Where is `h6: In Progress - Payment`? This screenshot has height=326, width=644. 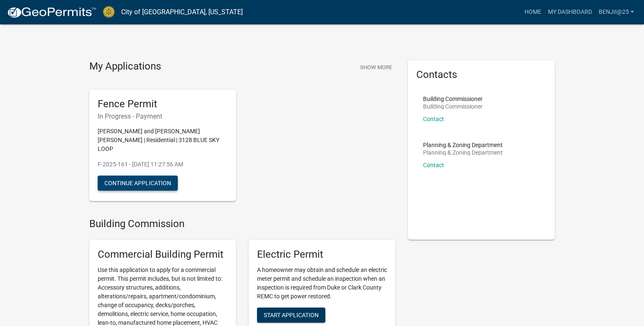 h6: In Progress - Payment is located at coordinates (163, 116).